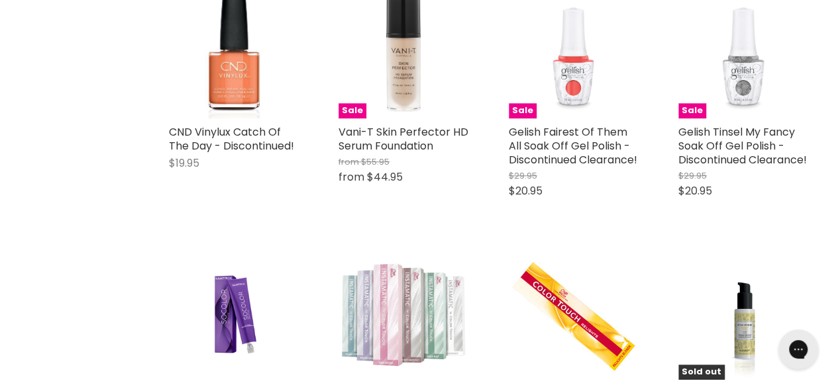 The height and width of the screenshot is (387, 838). What do you see at coordinates (403, 315) in the screenshot?
I see `img: Wella Color Touch Instamatic - Clearance!` at bounding box center [403, 315].